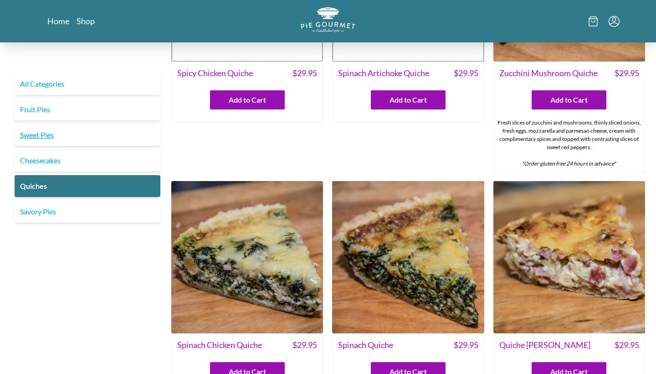  I want to click on a: Home, so click(58, 21).